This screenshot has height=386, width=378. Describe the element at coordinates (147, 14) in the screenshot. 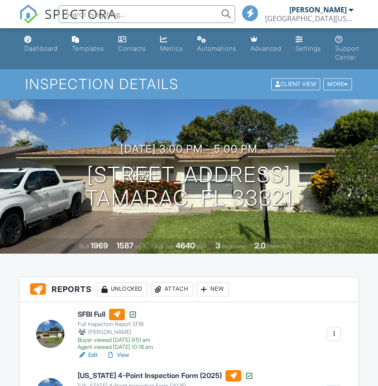

I see `input: Search everything...` at that location.